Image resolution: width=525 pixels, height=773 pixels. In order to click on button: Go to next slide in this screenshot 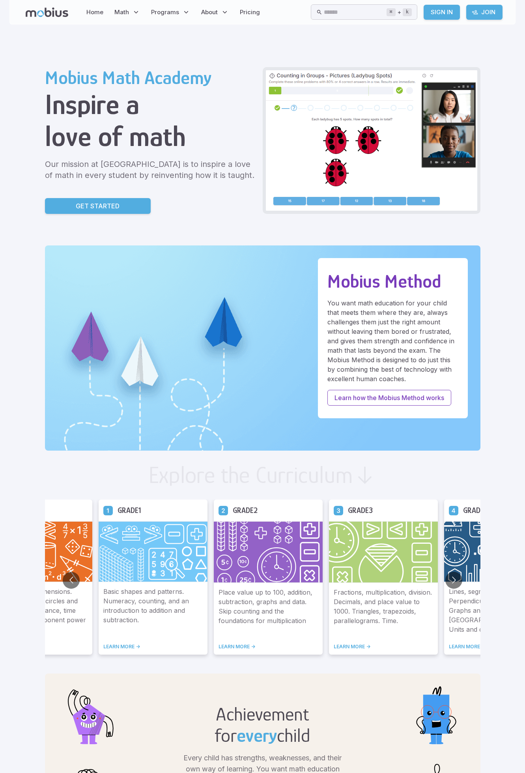, I will do `click(454, 580)`.